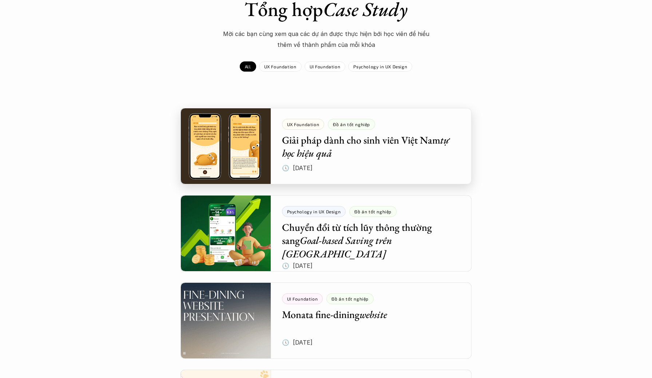 The height and width of the screenshot is (378, 652). I want to click on a: UX Foundation, so click(280, 67).